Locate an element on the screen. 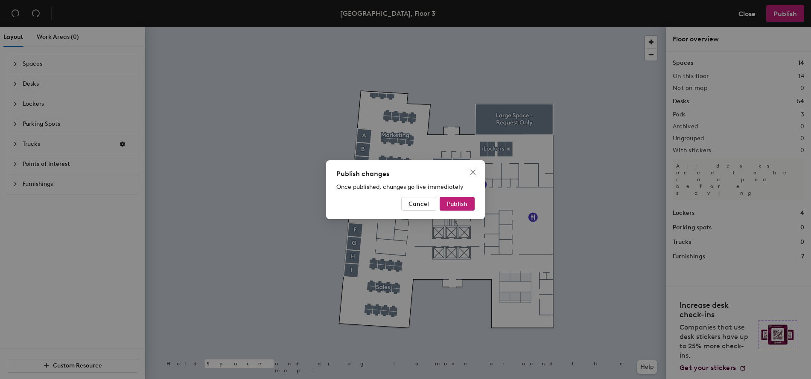 The height and width of the screenshot is (379, 811). span: close is located at coordinates (473, 172).